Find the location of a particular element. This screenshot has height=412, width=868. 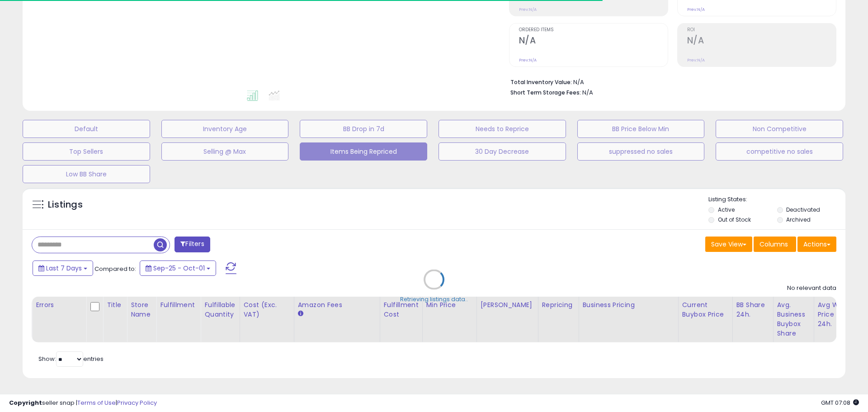

a: Privacy Policy is located at coordinates (137, 402).